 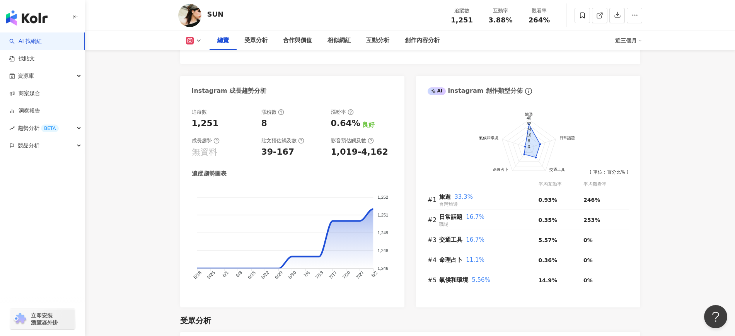 What do you see at coordinates (44, 319) in the screenshot?
I see `span: 立即安裝 瀏覽器外掛` at bounding box center [44, 319].